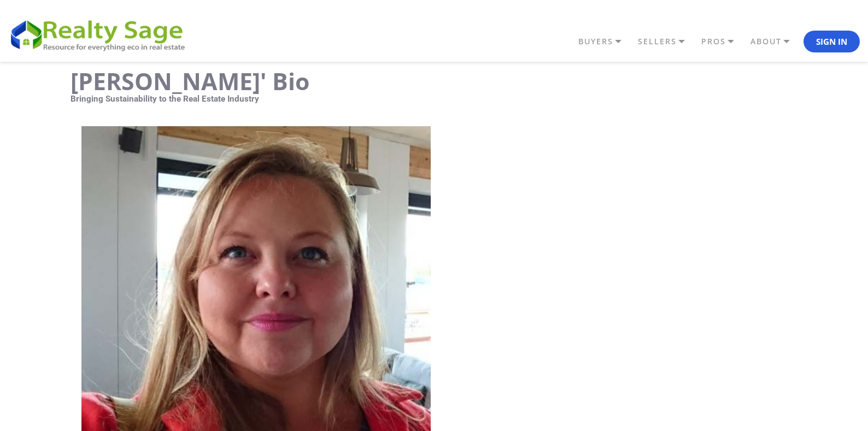 The height and width of the screenshot is (431, 868). Describe the element at coordinates (667, 41) in the screenshot. I see `a: SELLERS` at that location.